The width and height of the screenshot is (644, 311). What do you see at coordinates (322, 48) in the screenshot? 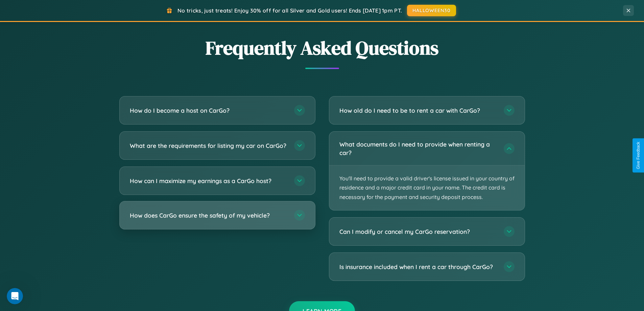
I see `h2: Frequently Asked Questions` at bounding box center [322, 48].